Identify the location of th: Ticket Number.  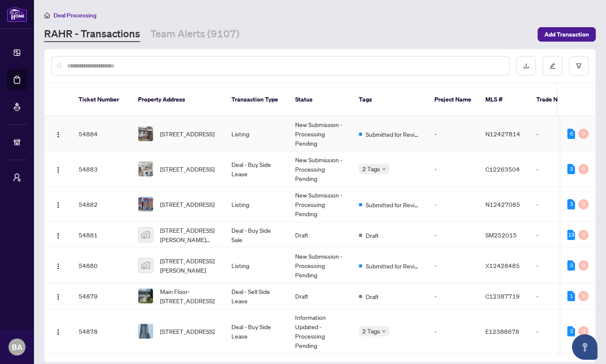
(101, 100).